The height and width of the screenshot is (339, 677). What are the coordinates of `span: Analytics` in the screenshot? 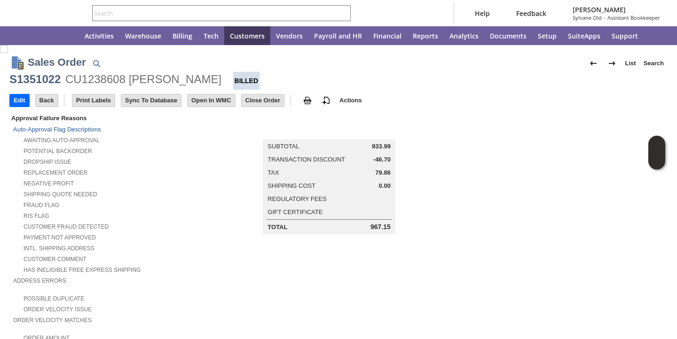 It's located at (464, 36).